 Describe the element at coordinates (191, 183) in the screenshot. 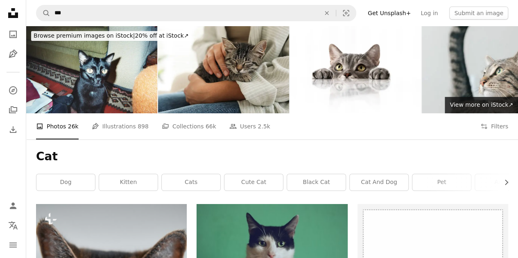

I see `a: cats` at that location.